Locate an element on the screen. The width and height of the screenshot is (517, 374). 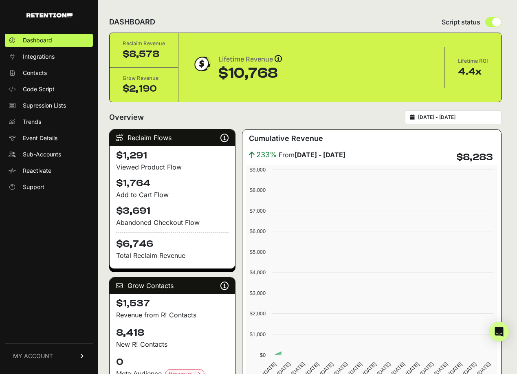
h4: $1,537 is located at coordinates (172, 303).